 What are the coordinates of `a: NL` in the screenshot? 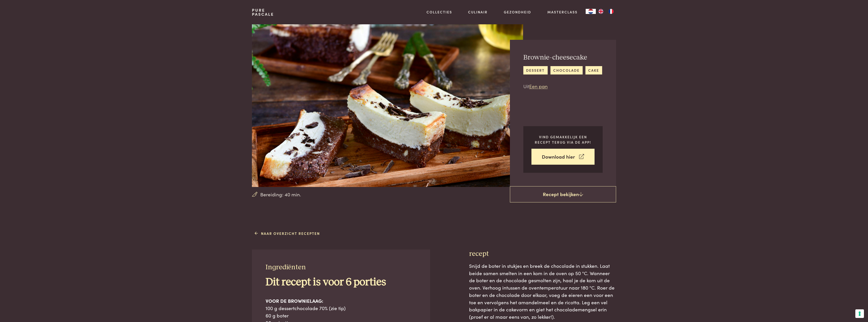 It's located at (590, 11).